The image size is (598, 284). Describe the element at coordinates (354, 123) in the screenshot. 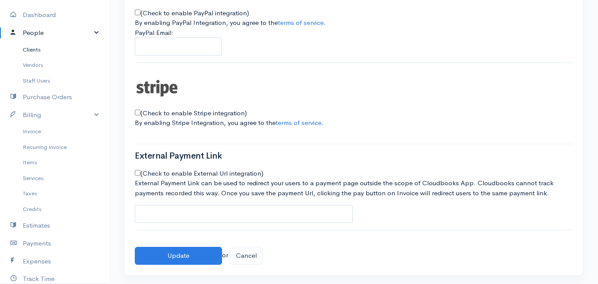

I see `div: By enabling Stripe Integration, you agree to the .` at that location.